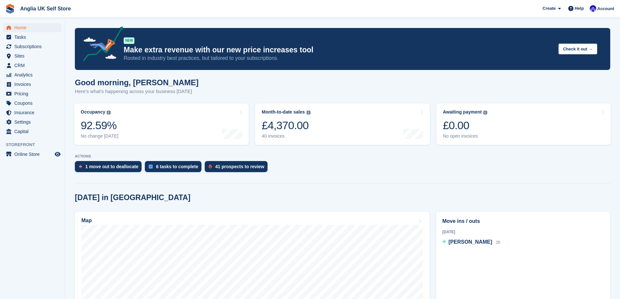 The height and width of the screenshot is (299, 620). What do you see at coordinates (112, 167) in the screenshot?
I see `div: 1 move out to deallocate` at bounding box center [112, 167].